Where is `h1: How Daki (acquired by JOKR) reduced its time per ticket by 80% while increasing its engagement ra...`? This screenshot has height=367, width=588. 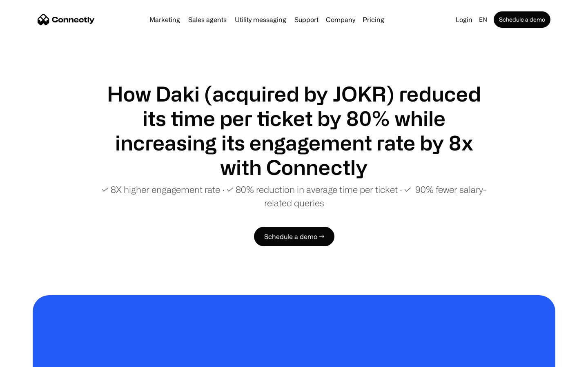 h1: How Daki (acquired by JOKR) reduced its time per ticket by 80% while increasing its engagement ra... is located at coordinates (294, 130).